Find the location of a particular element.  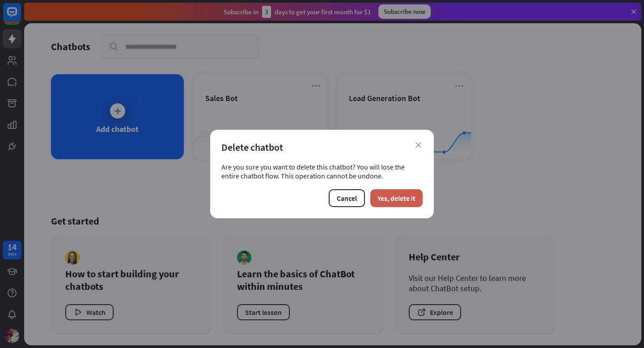

div: Are you sure you want to delete this chatbot? You will lose the entire chatbot flow. This operati... is located at coordinates (322, 171).